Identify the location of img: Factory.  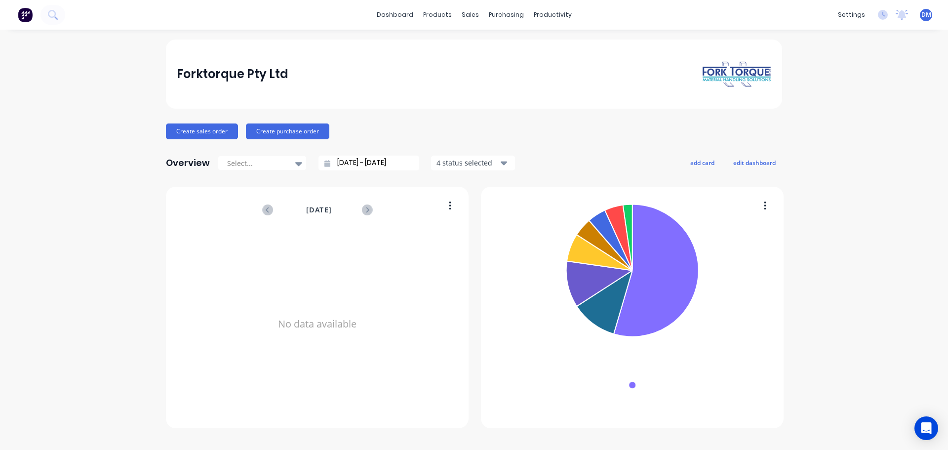
(25, 15).